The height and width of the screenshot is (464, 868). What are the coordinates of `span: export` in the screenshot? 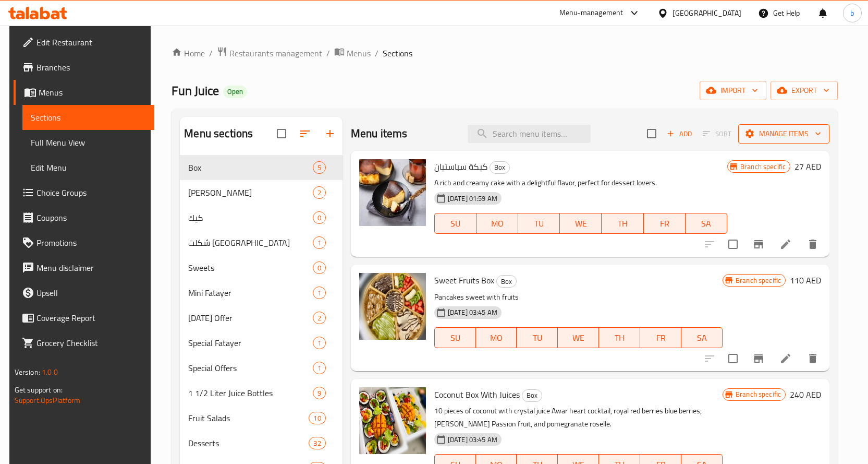 It's located at (804, 90).